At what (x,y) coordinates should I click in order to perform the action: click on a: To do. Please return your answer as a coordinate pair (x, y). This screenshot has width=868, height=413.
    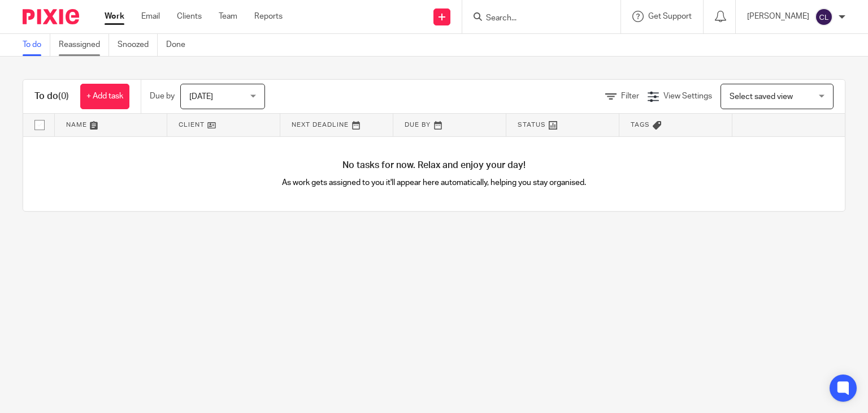
    Looking at the image, I should click on (36, 44).